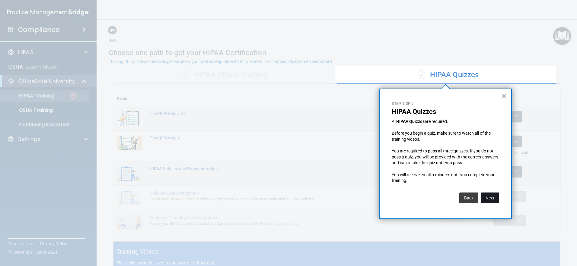 This screenshot has width=577, height=266. Describe the element at coordinates (445, 178) in the screenshot. I see `p: You will receive email reminders until you complete your training.` at that location.